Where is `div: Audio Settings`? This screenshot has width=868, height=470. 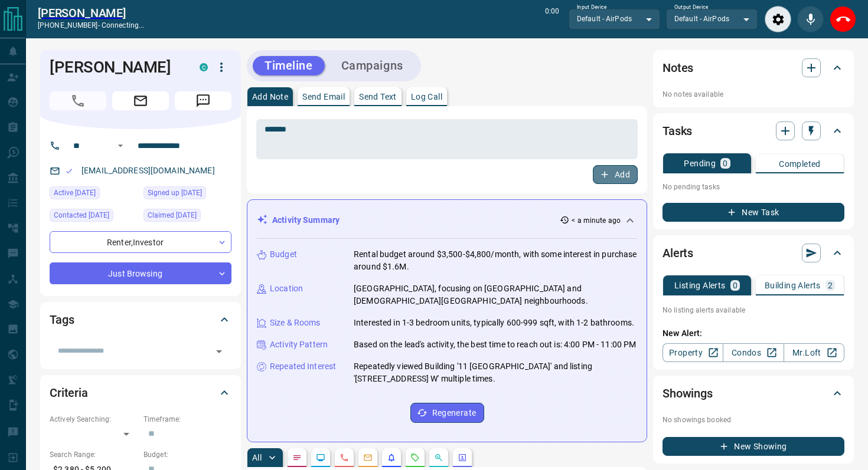
div: Audio Settings is located at coordinates (778, 19).